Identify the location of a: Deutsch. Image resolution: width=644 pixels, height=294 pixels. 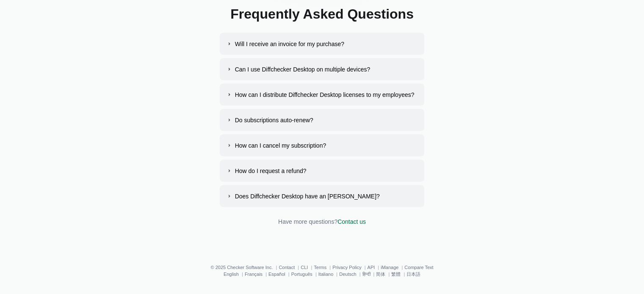
(348, 274).